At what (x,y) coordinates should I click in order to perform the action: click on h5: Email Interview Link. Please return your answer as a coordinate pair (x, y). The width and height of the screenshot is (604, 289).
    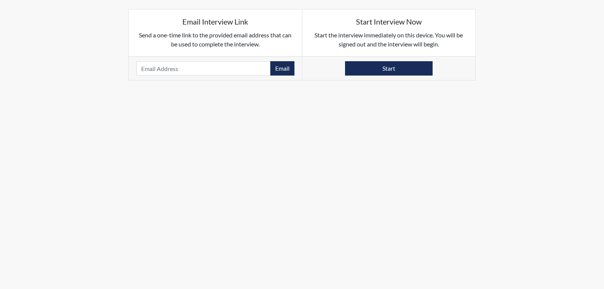
    Looking at the image, I should click on (215, 22).